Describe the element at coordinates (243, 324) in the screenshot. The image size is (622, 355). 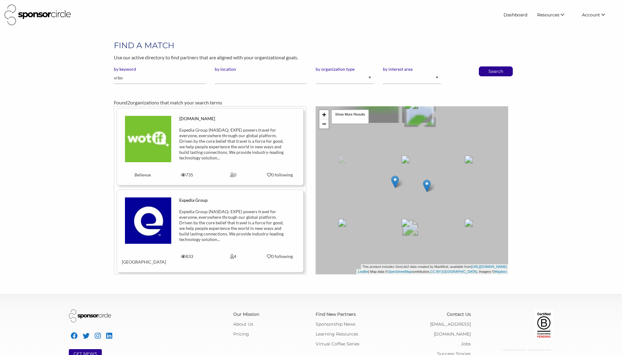
I see `a: About Us` at that location.